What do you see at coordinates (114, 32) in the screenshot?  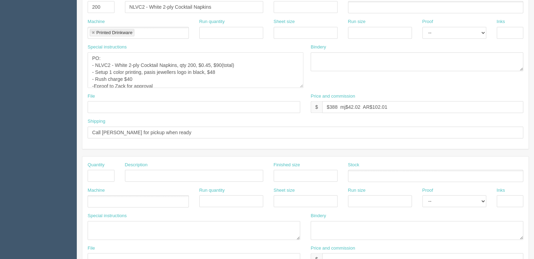 I see `div: Printed Drinkware` at bounding box center [114, 32].